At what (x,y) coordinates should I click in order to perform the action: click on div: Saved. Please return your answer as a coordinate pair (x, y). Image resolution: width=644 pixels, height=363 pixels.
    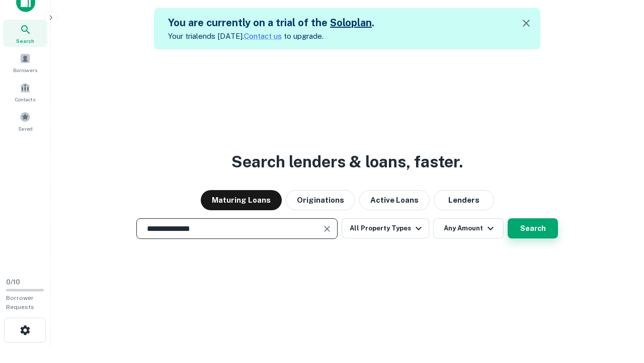
    Looking at the image, I should click on (25, 121).